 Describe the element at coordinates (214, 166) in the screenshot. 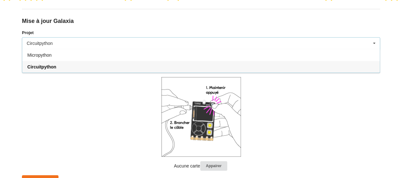

I see `button: Appairer` at that location.